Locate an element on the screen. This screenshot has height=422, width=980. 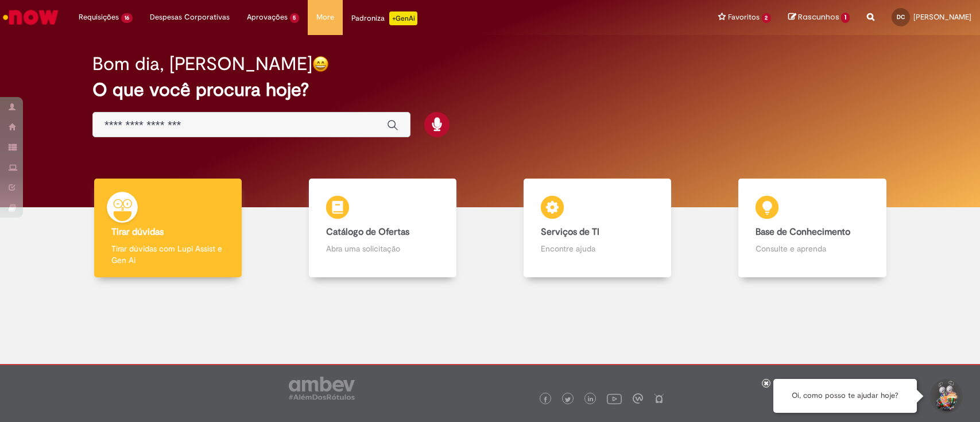
a: Serviços de TI Encontre ajuda is located at coordinates (597, 228).